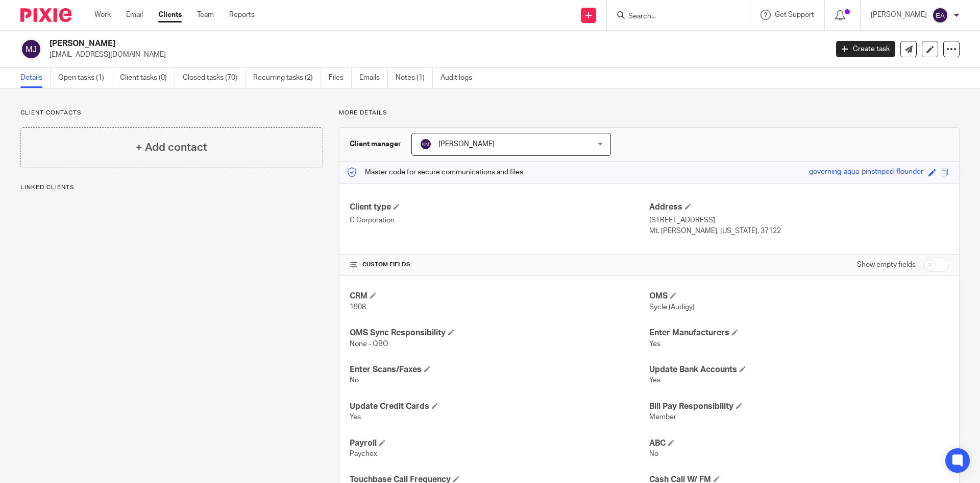 The width and height of the screenshot is (980, 483). What do you see at coordinates (672, 307) in the screenshot?
I see `span: Sycle (Audigy)` at bounding box center [672, 307].